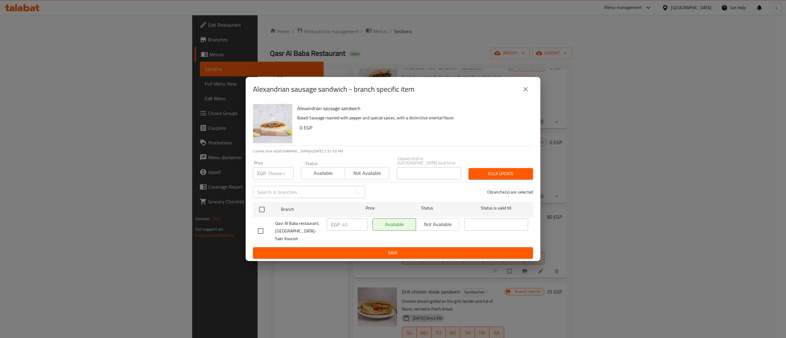 This screenshot has width=786, height=338. Describe the element at coordinates (496, 208) in the screenshot. I see `span: Status is valid till` at that location.